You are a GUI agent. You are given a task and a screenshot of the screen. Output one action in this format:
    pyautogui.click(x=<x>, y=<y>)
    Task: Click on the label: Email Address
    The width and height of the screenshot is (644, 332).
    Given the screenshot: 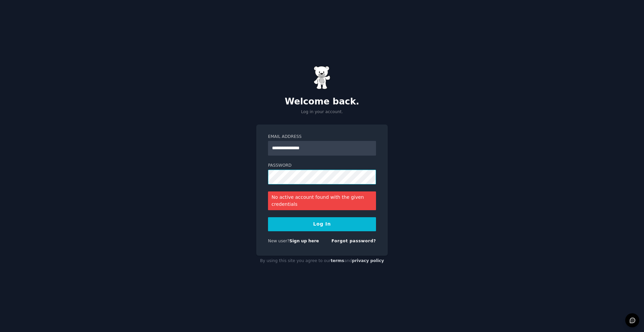 What is the action you would take?
    pyautogui.click(x=322, y=137)
    